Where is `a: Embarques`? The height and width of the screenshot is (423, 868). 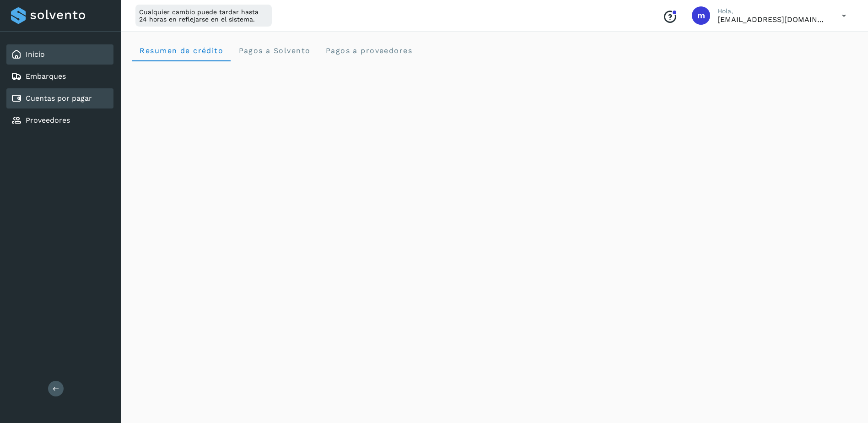
a: Embarques is located at coordinates (45, 76).